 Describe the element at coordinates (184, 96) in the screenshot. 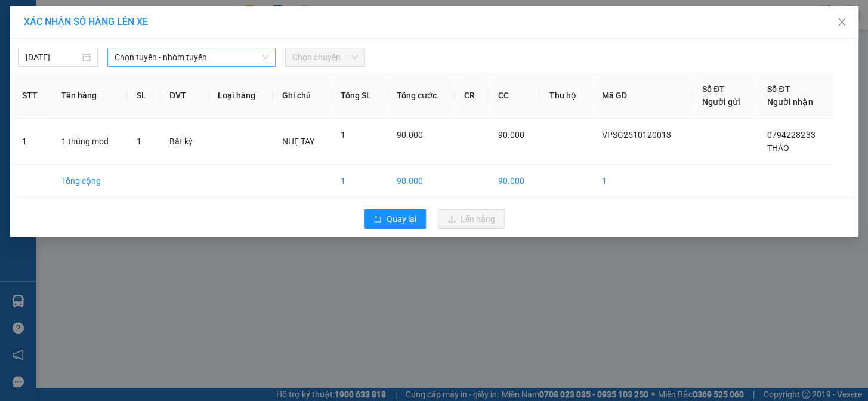

I see `th: ĐVT` at that location.